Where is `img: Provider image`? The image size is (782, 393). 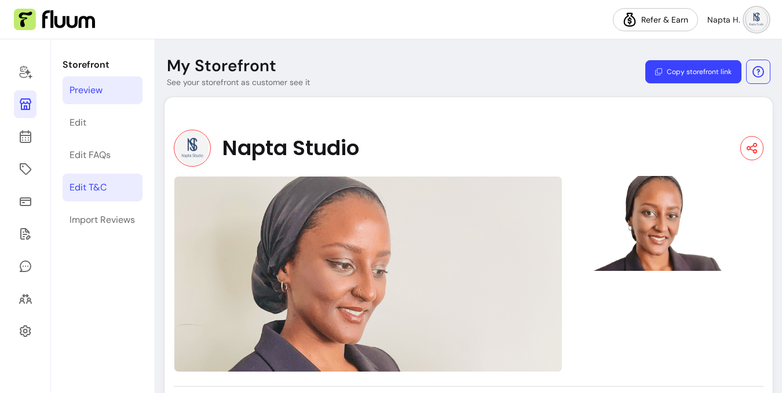
img: Provider image is located at coordinates (192, 148).